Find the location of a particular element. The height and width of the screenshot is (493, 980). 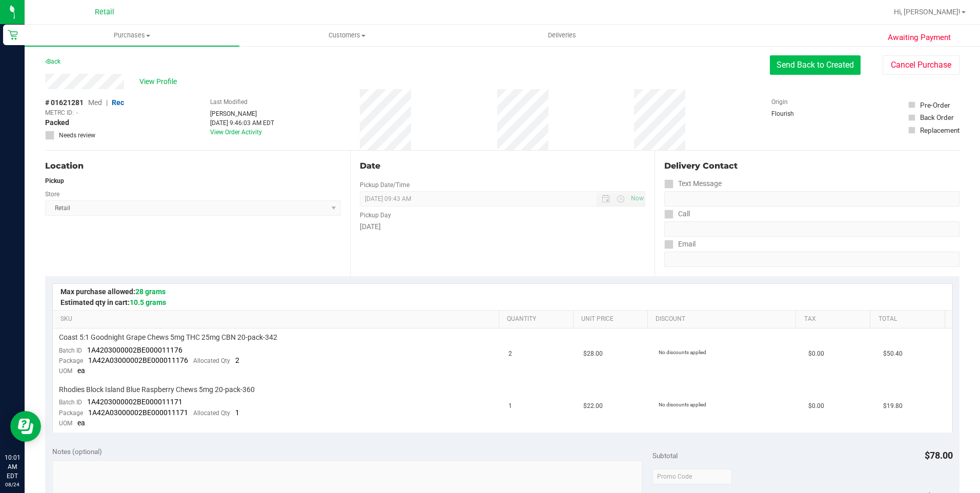

span: 1A4203000002BE000011176 is located at coordinates (135, 350).